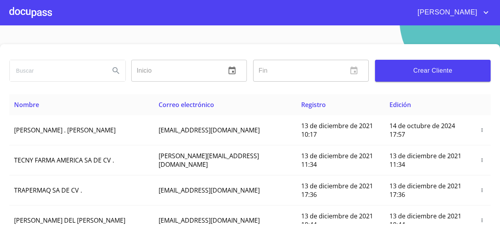 This screenshot has width=500, height=234. I want to click on input: search, so click(57, 71).